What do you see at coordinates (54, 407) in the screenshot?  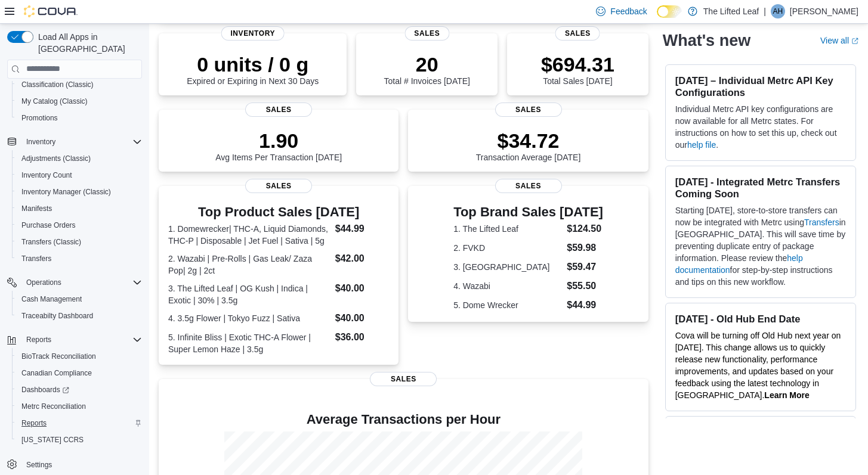 I see `a: Metrc Reconciliation` at bounding box center [54, 407].